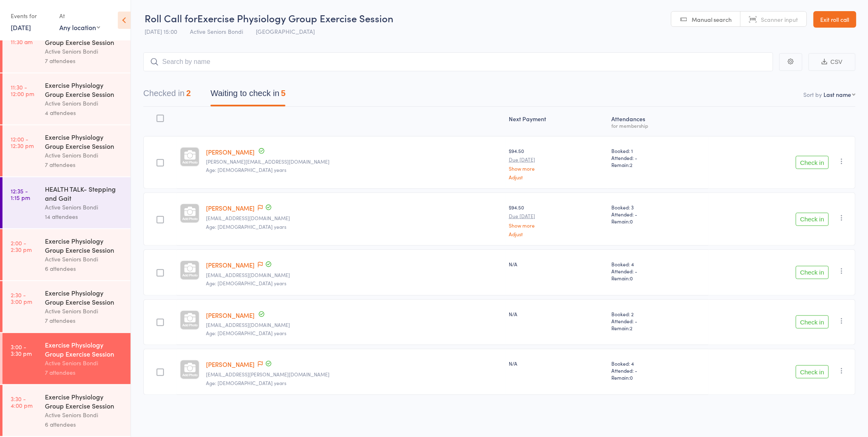 Image resolution: width=868 pixels, height=437 pixels. I want to click on time: 3:30 - 4:00 pm, so click(21, 402).